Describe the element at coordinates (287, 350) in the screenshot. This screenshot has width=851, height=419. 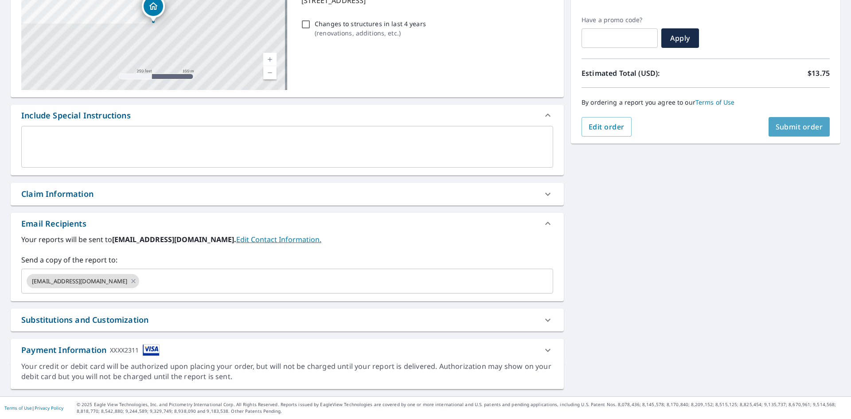
I see `div: Payment InformationXXXX2311cardImage` at that location.